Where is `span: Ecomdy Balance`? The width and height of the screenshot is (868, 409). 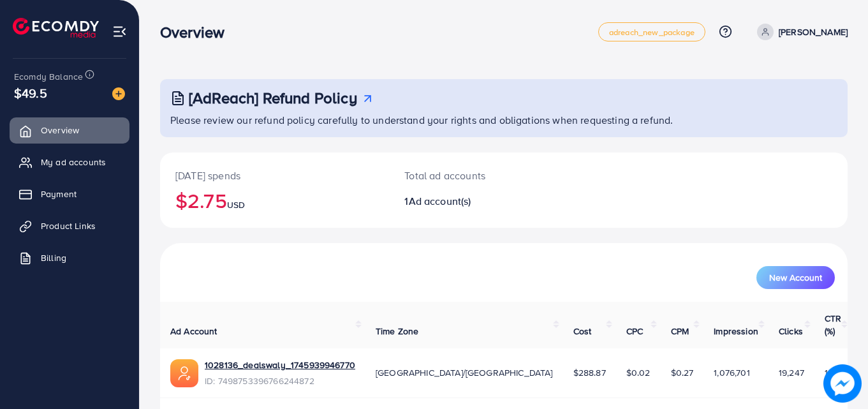 span: Ecomdy Balance is located at coordinates (49, 76).